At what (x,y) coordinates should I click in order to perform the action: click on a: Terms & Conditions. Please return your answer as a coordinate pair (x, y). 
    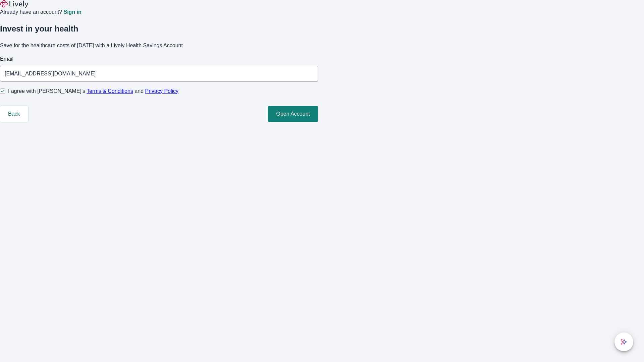
    Looking at the image, I should click on (110, 91).